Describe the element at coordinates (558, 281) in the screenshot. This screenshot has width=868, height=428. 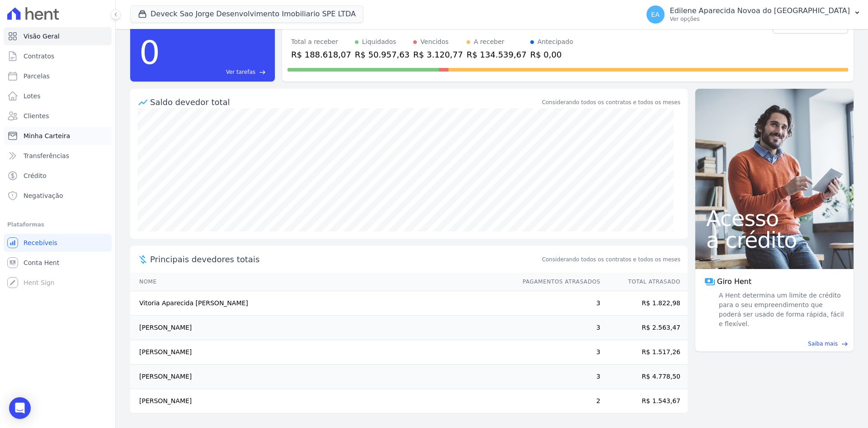
I see `th: Pagamentos Atrasados` at that location.